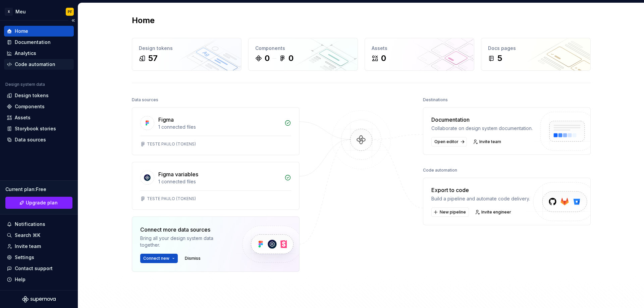 The width and height of the screenshot is (644, 308). Describe the element at coordinates (419, 54) in the screenshot. I see `a: Assets0` at that location.